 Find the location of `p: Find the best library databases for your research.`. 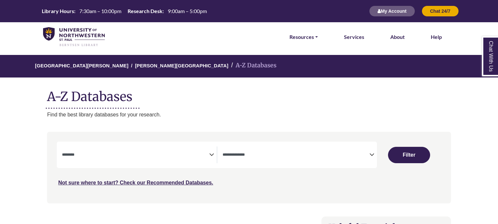

p: Find the best library databases for your research. is located at coordinates (249, 115).